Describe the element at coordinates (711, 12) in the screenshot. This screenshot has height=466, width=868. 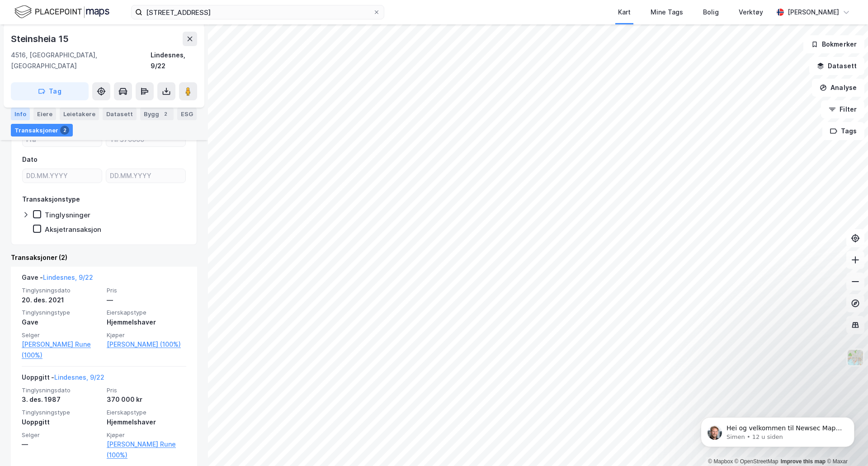
I see `div: Bolig` at that location.